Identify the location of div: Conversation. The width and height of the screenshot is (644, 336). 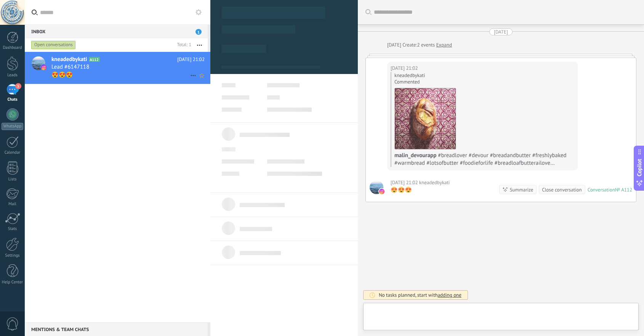
(601, 189).